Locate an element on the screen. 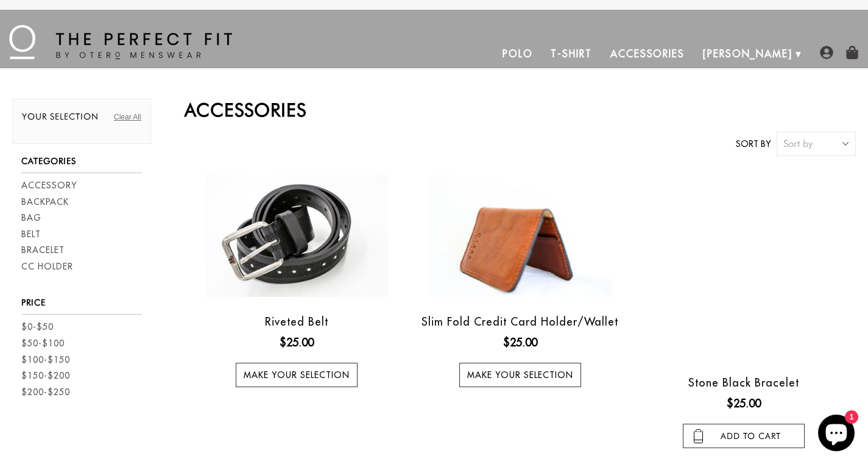 Image resolution: width=868 pixels, height=464 pixels. img: otero menswear riveted belt is located at coordinates (297, 236).